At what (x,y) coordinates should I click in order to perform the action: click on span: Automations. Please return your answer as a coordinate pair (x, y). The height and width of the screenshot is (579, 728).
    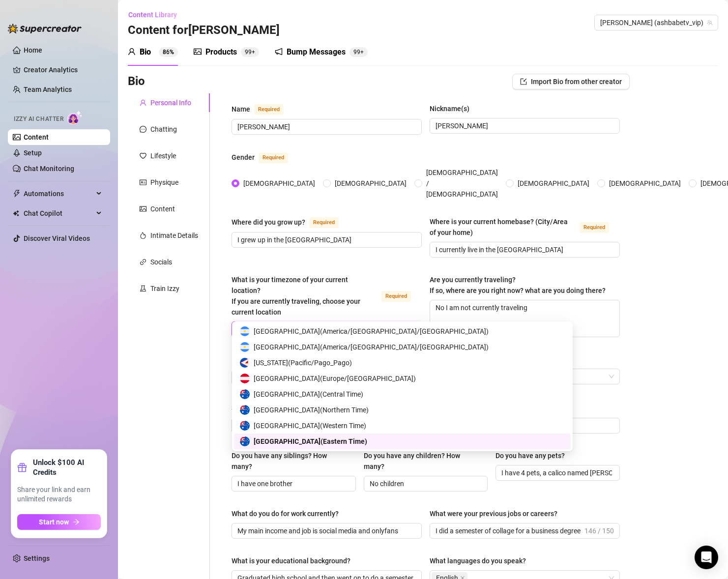
    Looking at the image, I should click on (59, 193).